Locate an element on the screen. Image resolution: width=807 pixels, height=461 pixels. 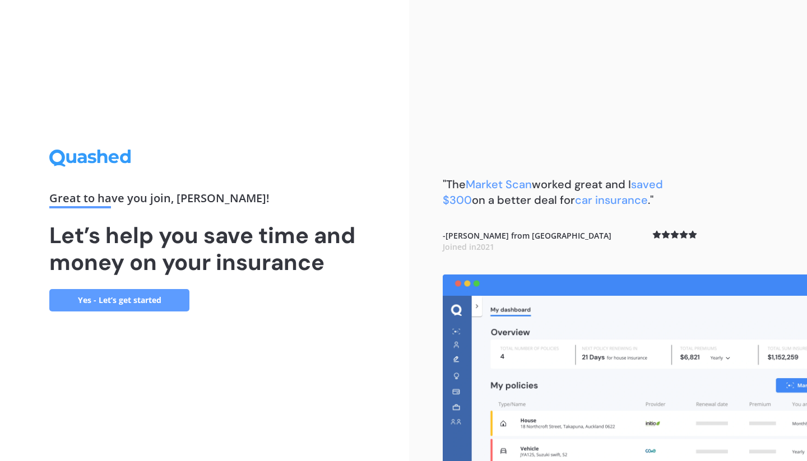
span: saved $300 is located at coordinates (553, 192).